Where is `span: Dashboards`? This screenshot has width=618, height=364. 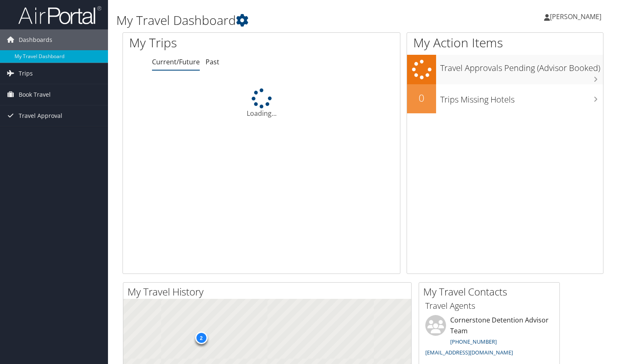
span: Dashboards is located at coordinates (36, 40).